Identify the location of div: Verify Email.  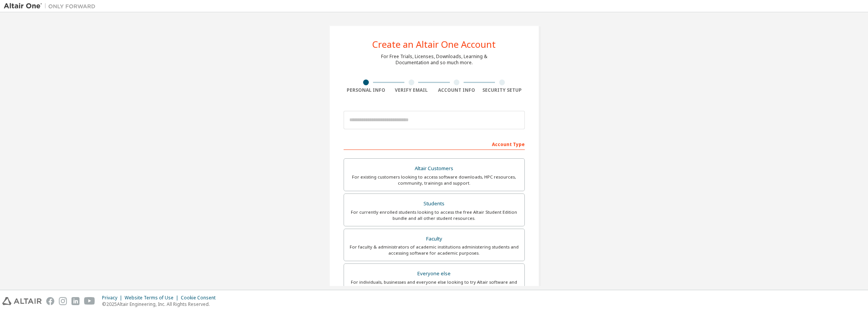
(412, 90).